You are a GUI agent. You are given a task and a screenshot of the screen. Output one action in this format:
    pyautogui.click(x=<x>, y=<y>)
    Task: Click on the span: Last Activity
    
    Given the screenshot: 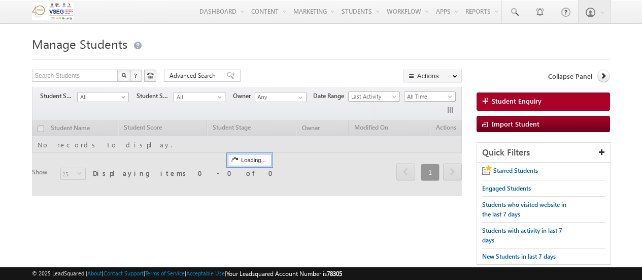 What is the action you would take?
    pyautogui.click(x=373, y=96)
    